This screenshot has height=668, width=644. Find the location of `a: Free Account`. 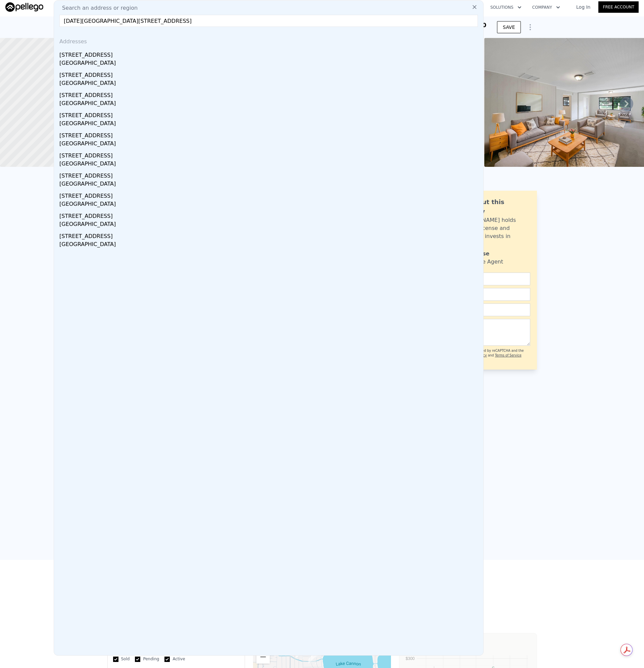

a: Free Account is located at coordinates (619, 7).